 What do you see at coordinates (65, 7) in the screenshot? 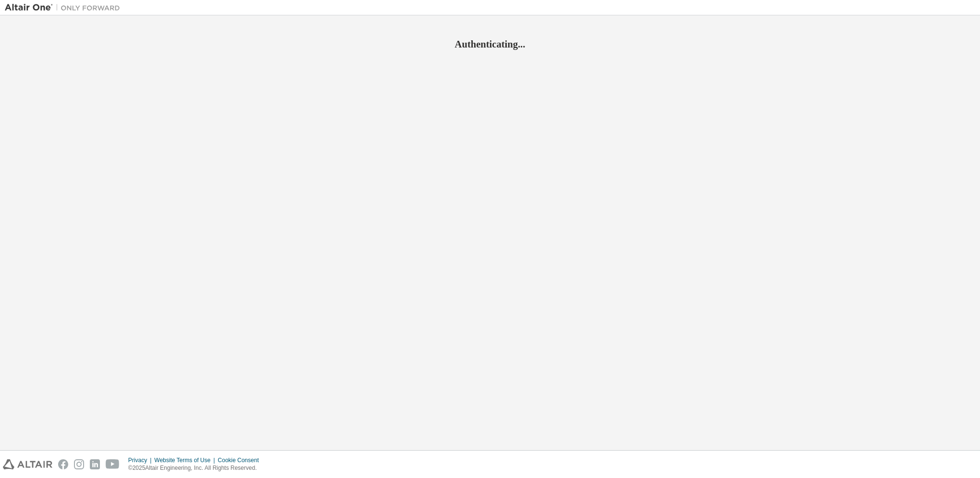
I see `img: Altair One` at bounding box center [65, 7].